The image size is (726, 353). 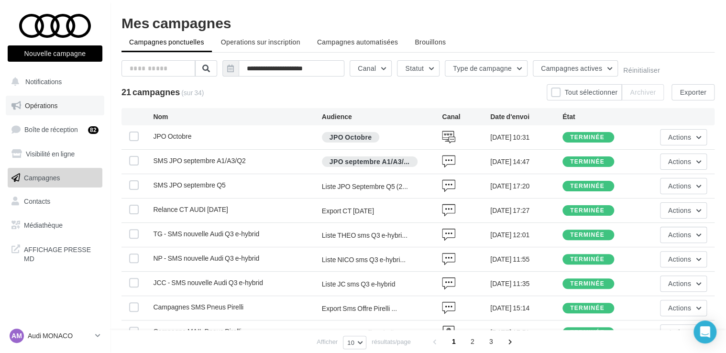 I want to click on span: Liste THEO sms Q3 e-hybri..., so click(x=365, y=235).